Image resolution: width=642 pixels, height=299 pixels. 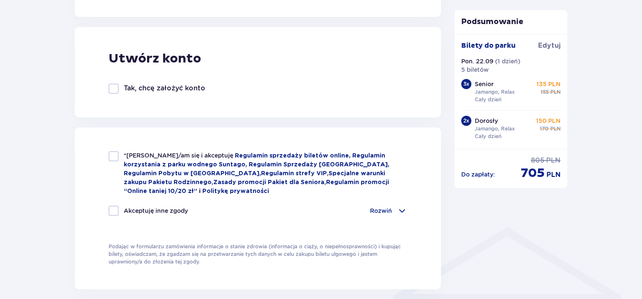 I want to click on p: Tak, chcę założyć konto, so click(x=164, y=88).